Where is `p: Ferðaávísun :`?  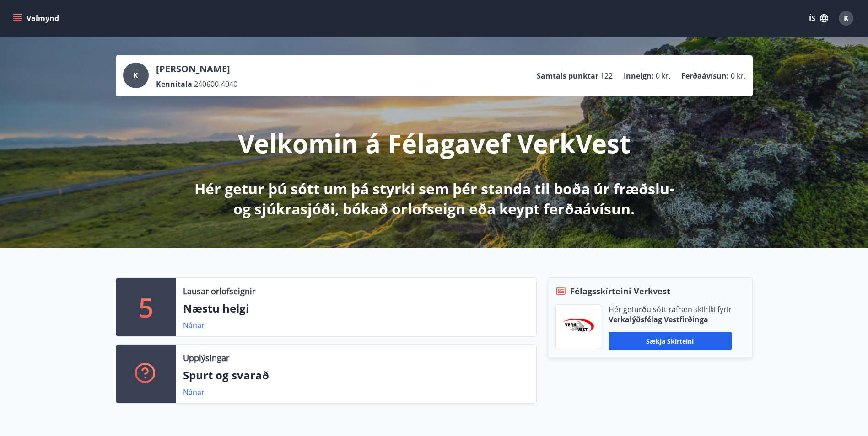 p: Ferðaávísun : is located at coordinates (705, 76).